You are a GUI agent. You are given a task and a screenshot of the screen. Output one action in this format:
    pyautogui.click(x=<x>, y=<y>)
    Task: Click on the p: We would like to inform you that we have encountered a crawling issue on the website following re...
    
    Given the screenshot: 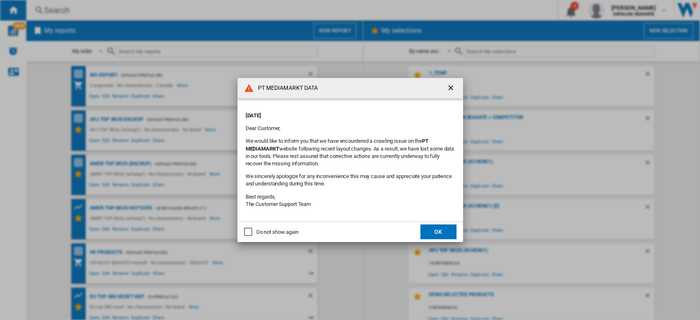 What is the action you would take?
    pyautogui.click(x=350, y=152)
    